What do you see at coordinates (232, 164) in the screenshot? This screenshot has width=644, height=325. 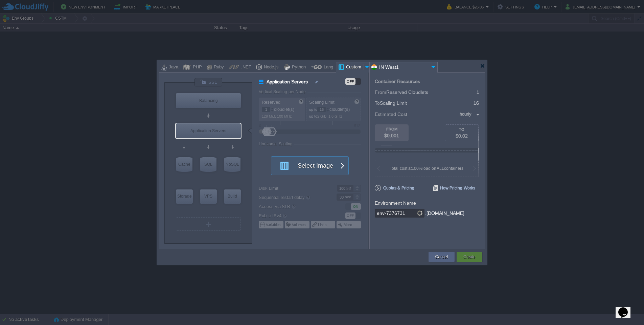 I see `div: NoSQL` at bounding box center [232, 164].